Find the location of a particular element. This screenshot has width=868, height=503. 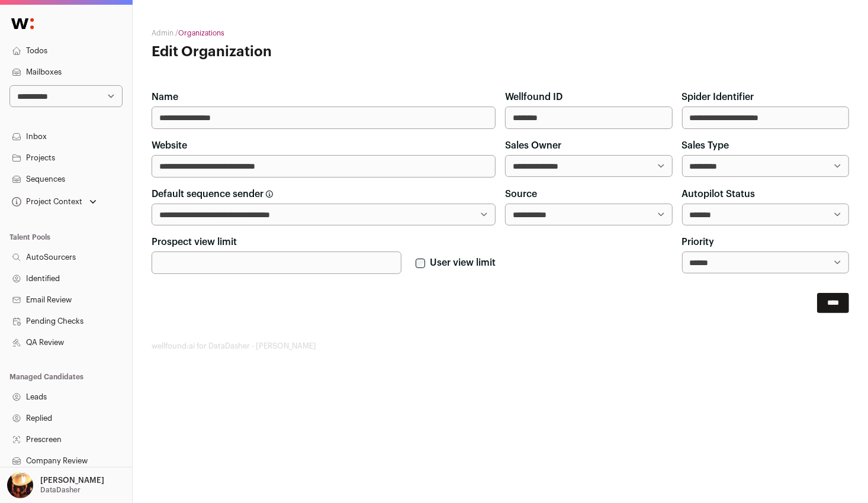

img: Wellfound is located at coordinates (22, 24).